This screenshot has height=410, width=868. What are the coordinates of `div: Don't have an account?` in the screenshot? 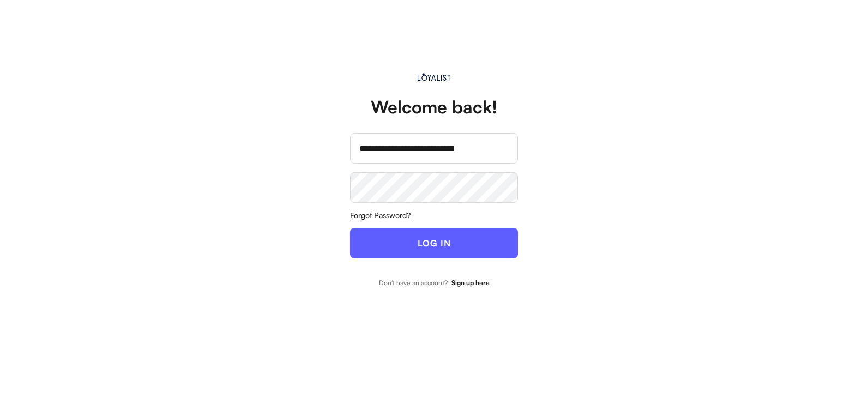 It's located at (413, 283).